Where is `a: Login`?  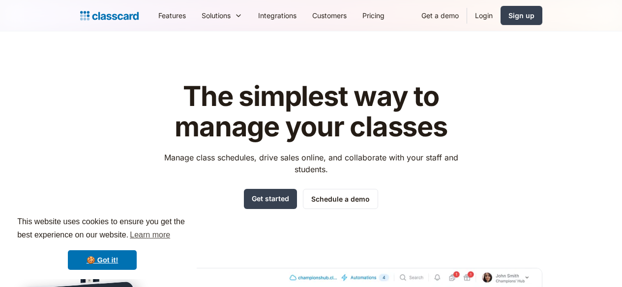
a: Login is located at coordinates (484, 15).